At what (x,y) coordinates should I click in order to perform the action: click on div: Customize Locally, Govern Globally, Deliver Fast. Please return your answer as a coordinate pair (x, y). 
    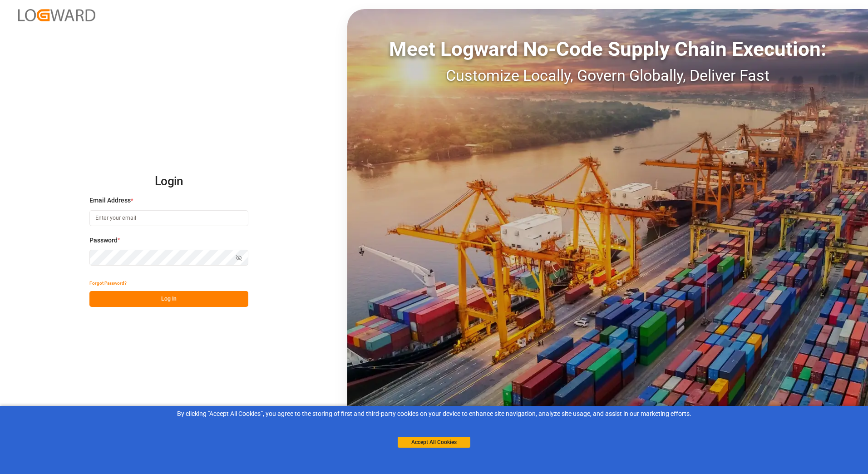
    Looking at the image, I should click on (608, 75).